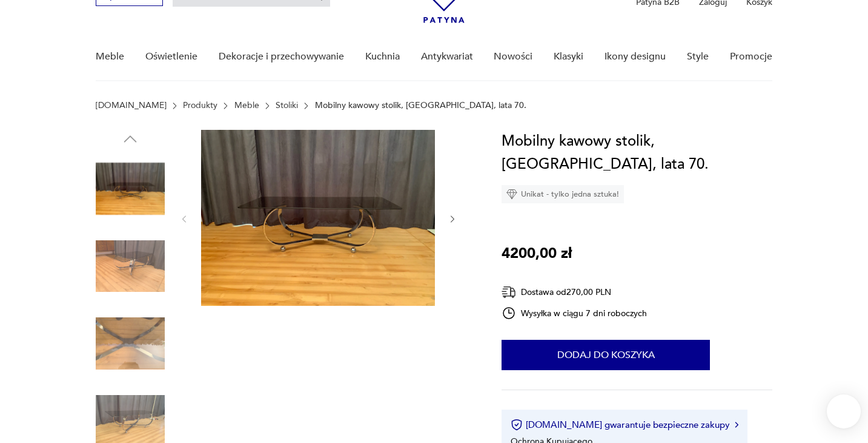  Describe the element at coordinates (737, 425) in the screenshot. I see `img: Ikona strzałki w prawo` at that location.